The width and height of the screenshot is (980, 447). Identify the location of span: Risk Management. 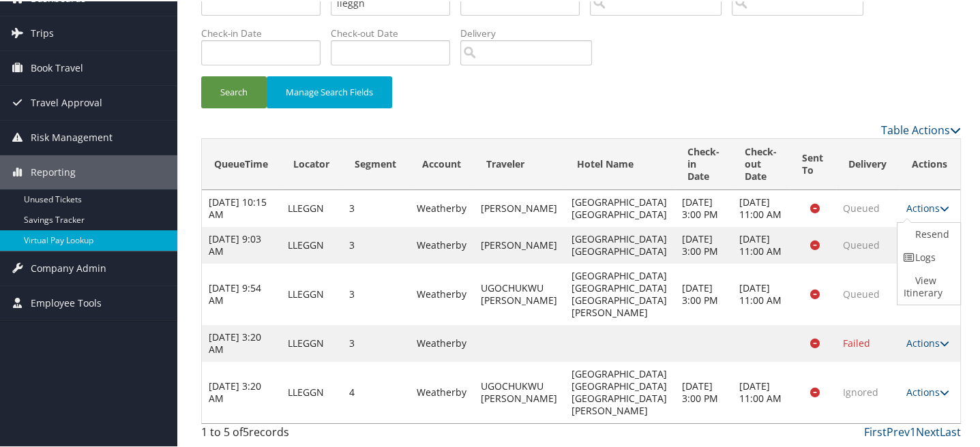
(71, 136).